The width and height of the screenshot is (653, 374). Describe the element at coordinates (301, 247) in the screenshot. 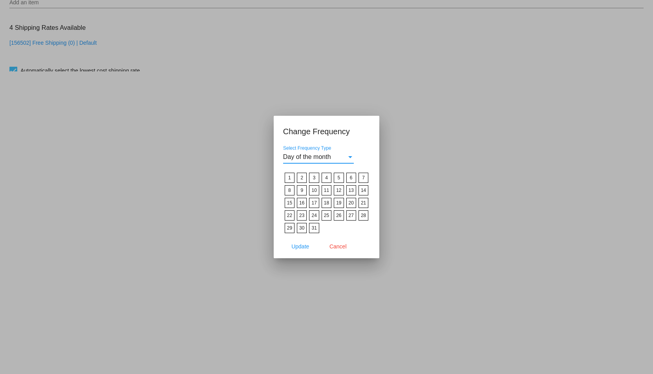

I see `button: Update` at that location.